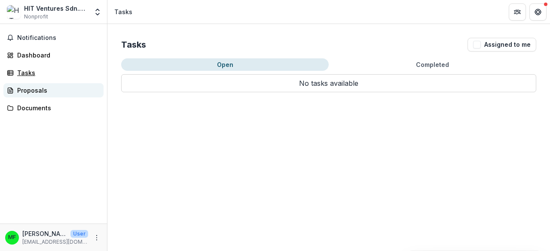 This screenshot has height=251, width=550. I want to click on a: Tasks, so click(53, 73).